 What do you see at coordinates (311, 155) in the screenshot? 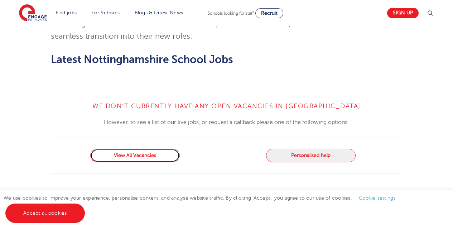
I see `button: Personalised help` at bounding box center [311, 155].